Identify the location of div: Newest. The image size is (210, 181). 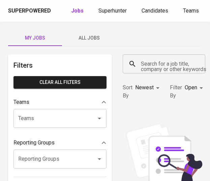
(149, 88).